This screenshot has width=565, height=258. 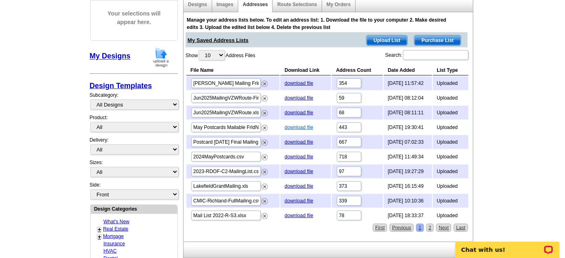 What do you see at coordinates (380, 228) in the screenshot?
I see `a: First` at bounding box center [380, 228].